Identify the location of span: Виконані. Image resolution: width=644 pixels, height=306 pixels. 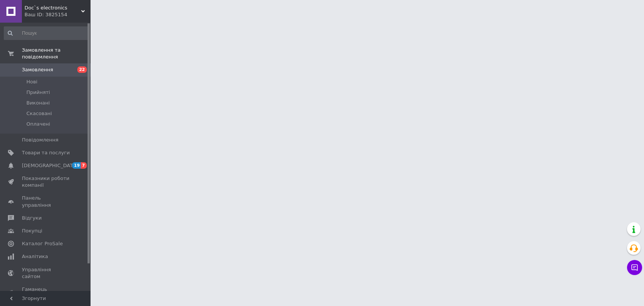
(38, 103).